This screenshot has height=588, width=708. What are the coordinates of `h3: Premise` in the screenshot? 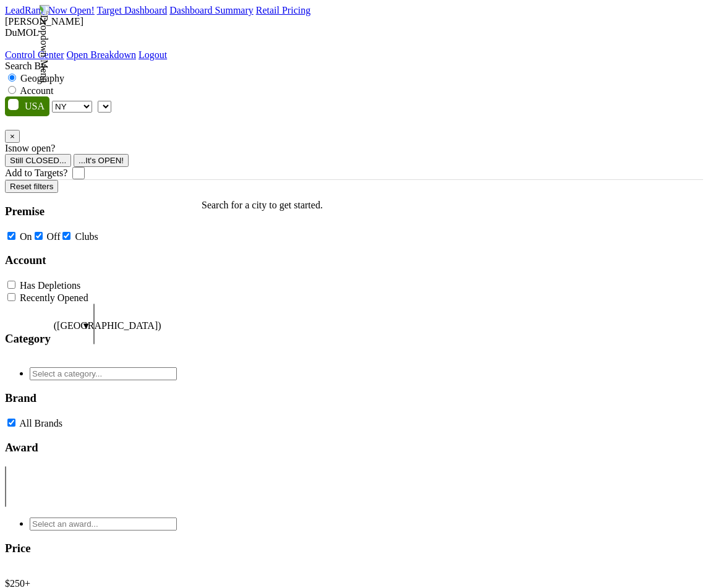 It's located at (91, 211).